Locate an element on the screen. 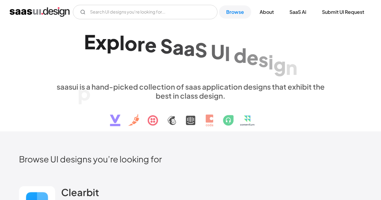 The image size is (381, 200). form: Email Form is located at coordinates (145, 12).